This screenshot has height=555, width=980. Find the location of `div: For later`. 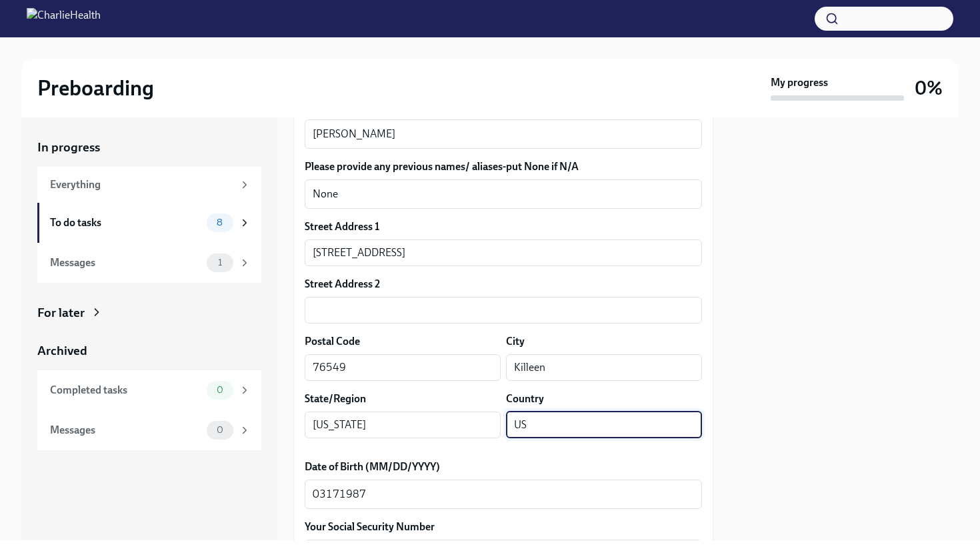

div: For later is located at coordinates (60, 313).